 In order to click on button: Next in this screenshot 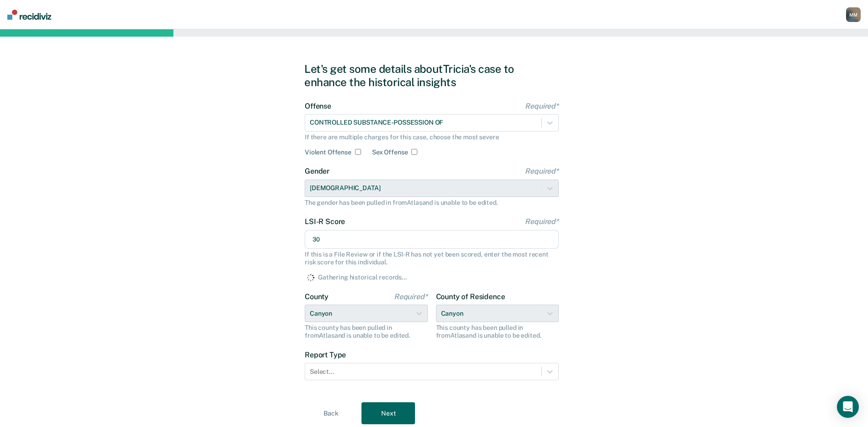, I will do `click(388, 413)`.